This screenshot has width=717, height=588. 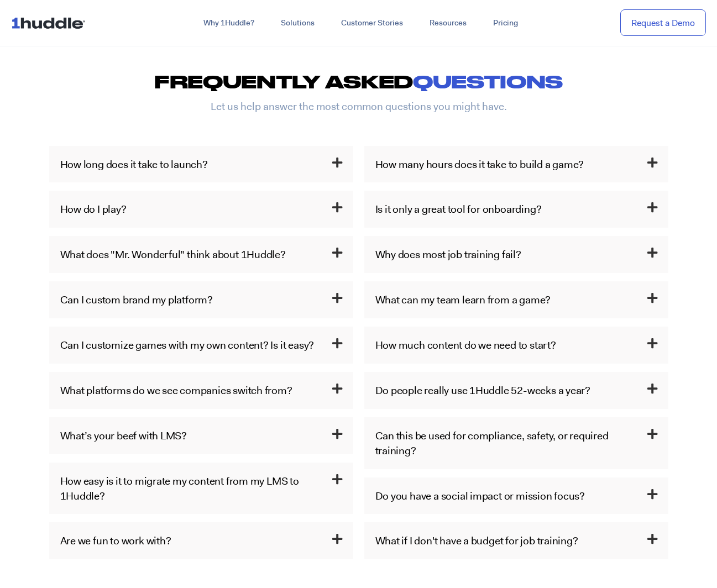 What do you see at coordinates (201, 436) in the screenshot?
I see `h3: What’s your beef with LMS?` at bounding box center [201, 436].